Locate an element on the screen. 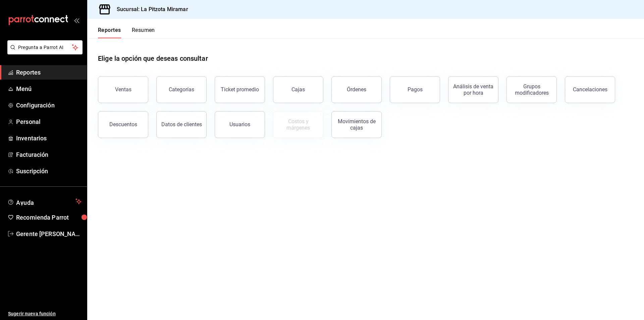 This screenshot has height=320, width=644. button: Órdenes is located at coordinates (357, 90).